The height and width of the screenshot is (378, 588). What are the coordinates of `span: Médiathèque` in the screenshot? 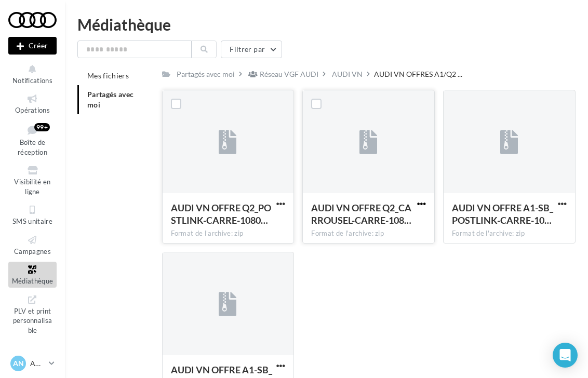 It's located at (33, 281).